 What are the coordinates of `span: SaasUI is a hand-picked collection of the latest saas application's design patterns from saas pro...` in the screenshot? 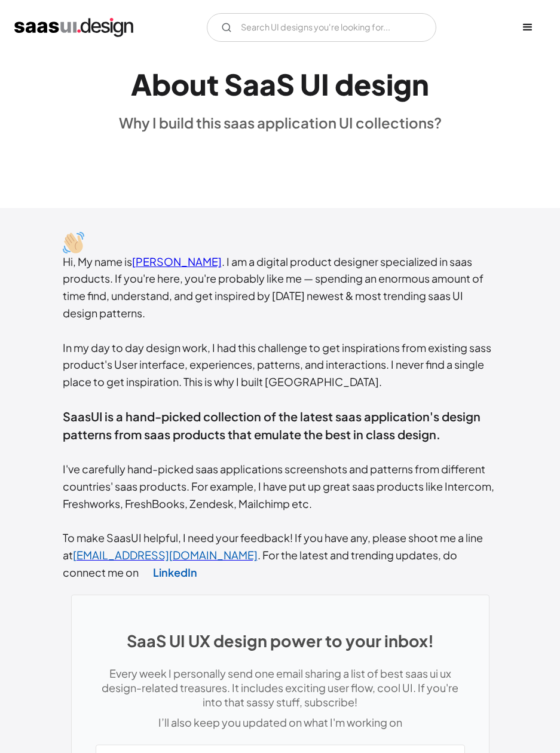 It's located at (271, 425).